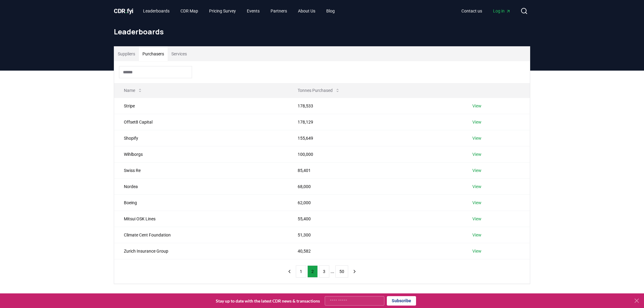 The height and width of the screenshot is (308, 644). I want to click on a: Leaderboards, so click(156, 11).